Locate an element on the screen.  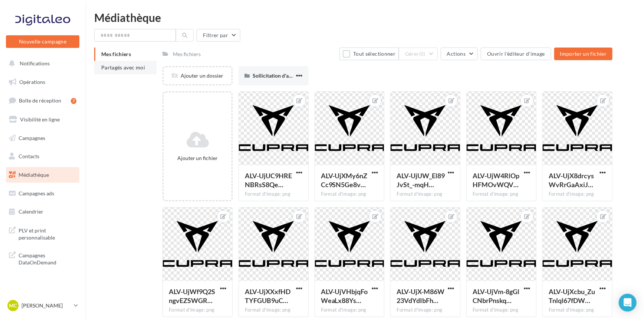
span: Calendrier is located at coordinates (31, 211).